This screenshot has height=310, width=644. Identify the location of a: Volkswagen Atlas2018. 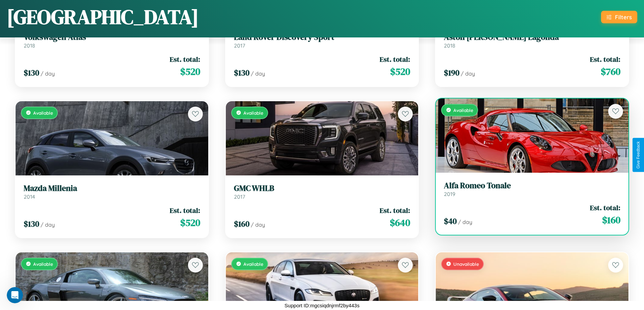
(112, 40).